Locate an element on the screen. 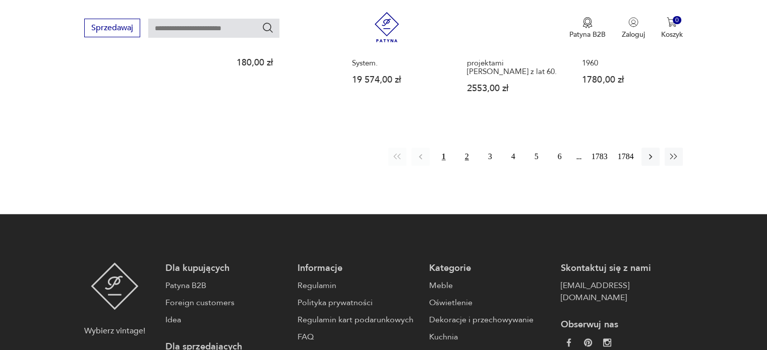  button: 5 is located at coordinates (536, 157).